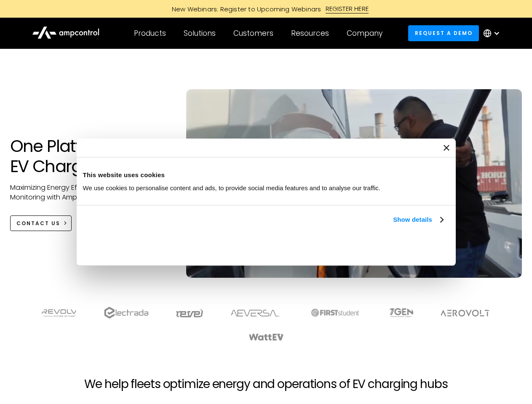 The height and width of the screenshot is (404, 532). What do you see at coordinates (244, 8) in the screenshot?
I see `div: New Webinars: Register to Upcoming Webinars` at bounding box center [244, 8].